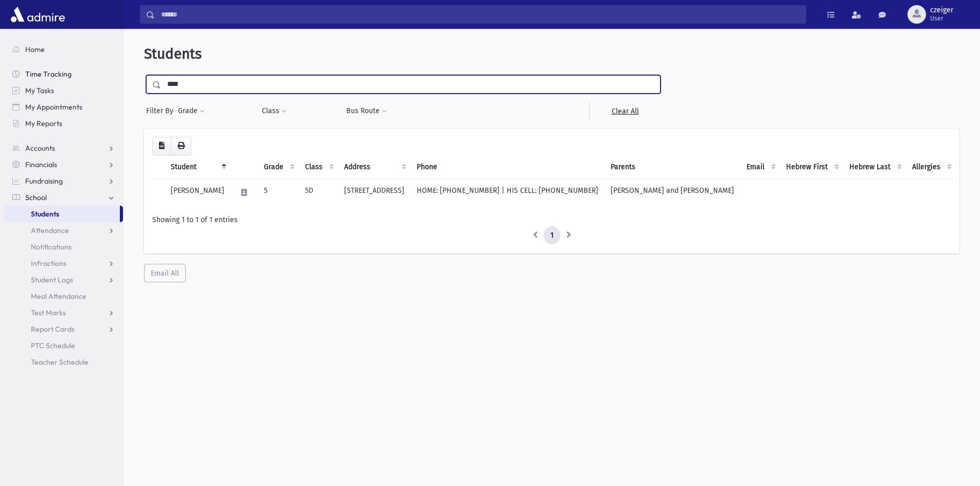 This screenshot has height=486, width=980. I want to click on span: Teacher Schedule, so click(60, 362).